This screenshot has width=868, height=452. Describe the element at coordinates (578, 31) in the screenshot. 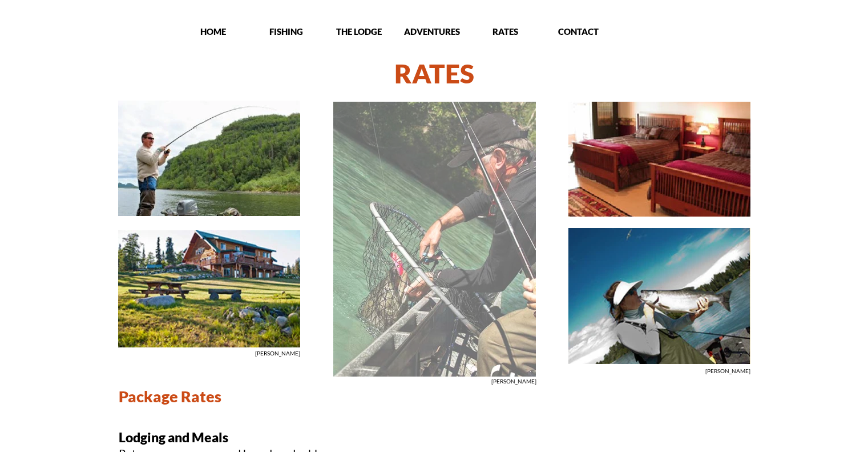

I see `p: CONTACT` at that location.